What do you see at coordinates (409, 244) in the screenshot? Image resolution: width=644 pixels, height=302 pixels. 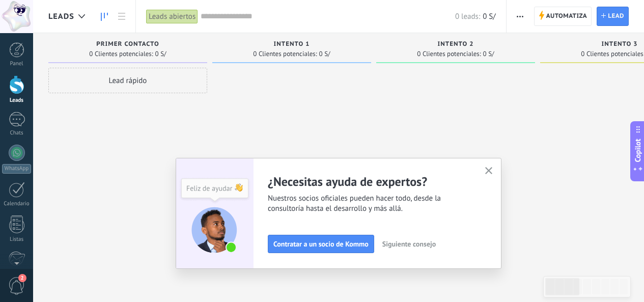 I see `span: Siguiente consejo` at bounding box center [409, 244].